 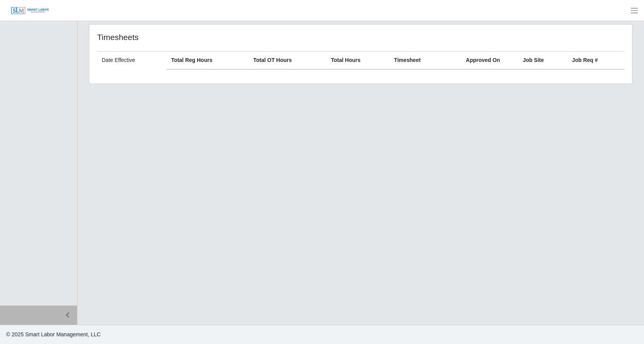 I want to click on th: Timesheet, so click(x=418, y=61).